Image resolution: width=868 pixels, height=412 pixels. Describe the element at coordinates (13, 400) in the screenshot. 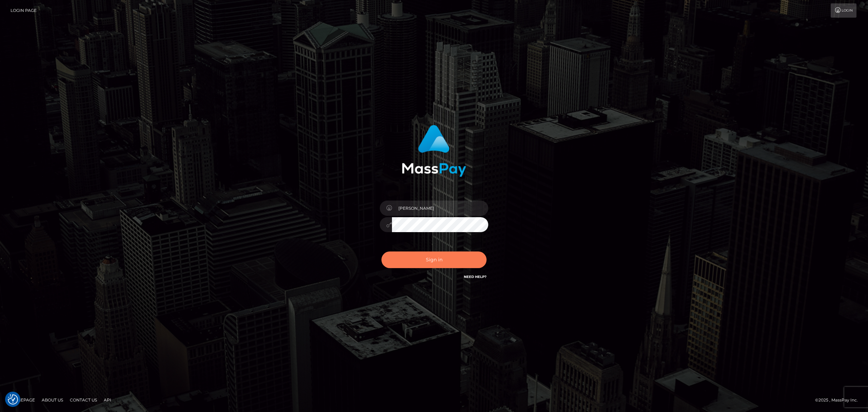

I see `img: Revisit consent button` at that location.